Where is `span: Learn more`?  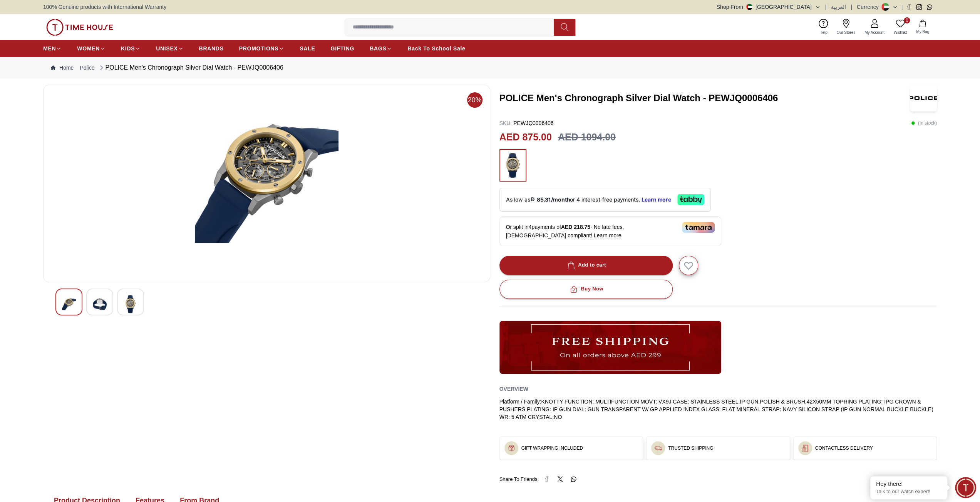 span: Learn more is located at coordinates (607, 235).